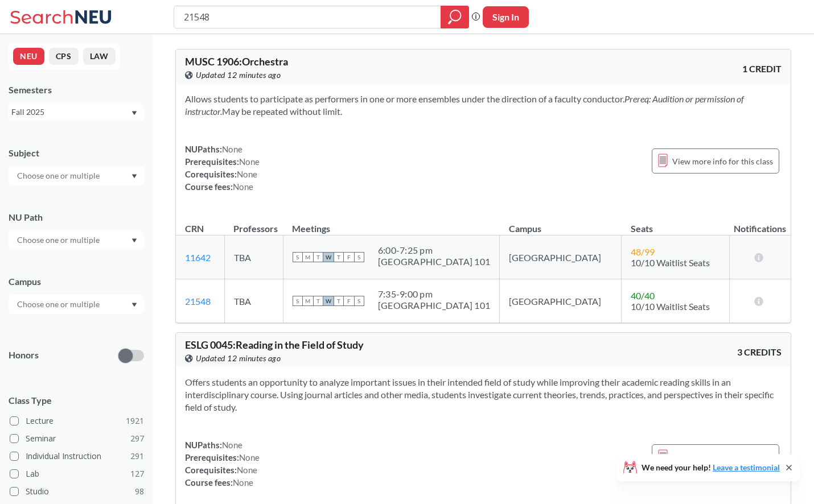  I want to click on span: ESLG 0045 : Reading in the Field of Study, so click(274, 345).